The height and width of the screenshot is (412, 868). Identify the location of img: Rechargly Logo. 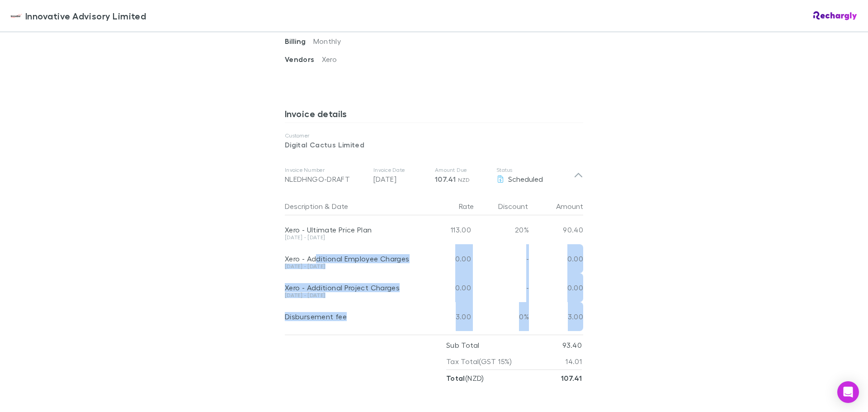
(835, 16).